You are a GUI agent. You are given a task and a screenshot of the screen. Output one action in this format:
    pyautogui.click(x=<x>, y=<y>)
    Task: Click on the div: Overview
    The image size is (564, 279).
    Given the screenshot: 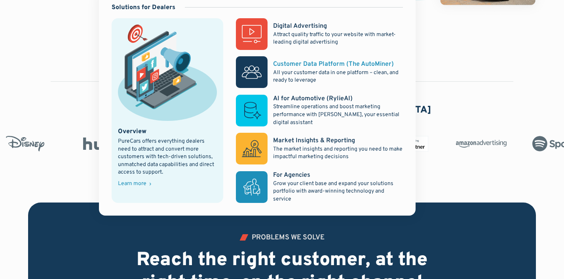 What is the action you would take?
    pyautogui.click(x=132, y=131)
    